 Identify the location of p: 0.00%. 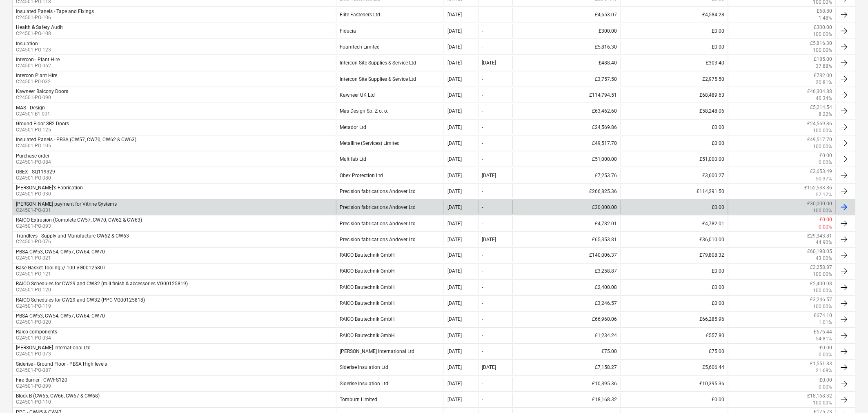
(826, 163).